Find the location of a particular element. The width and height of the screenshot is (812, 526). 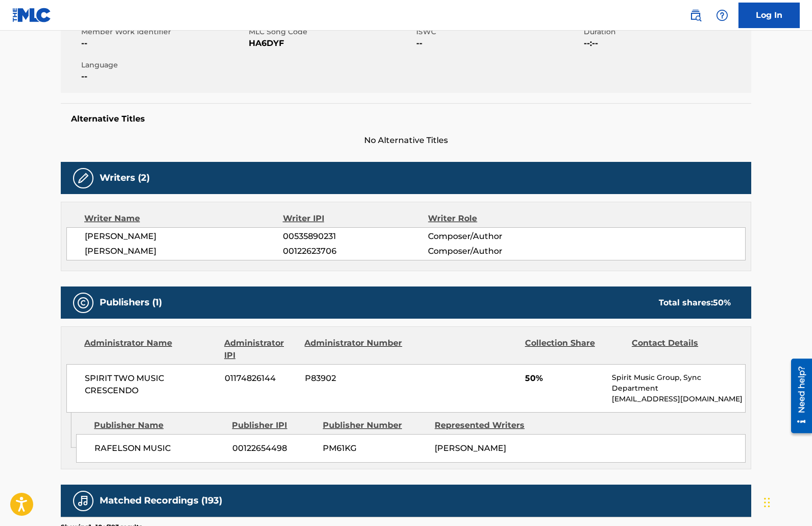

div: Collection Share is located at coordinates (574, 349).